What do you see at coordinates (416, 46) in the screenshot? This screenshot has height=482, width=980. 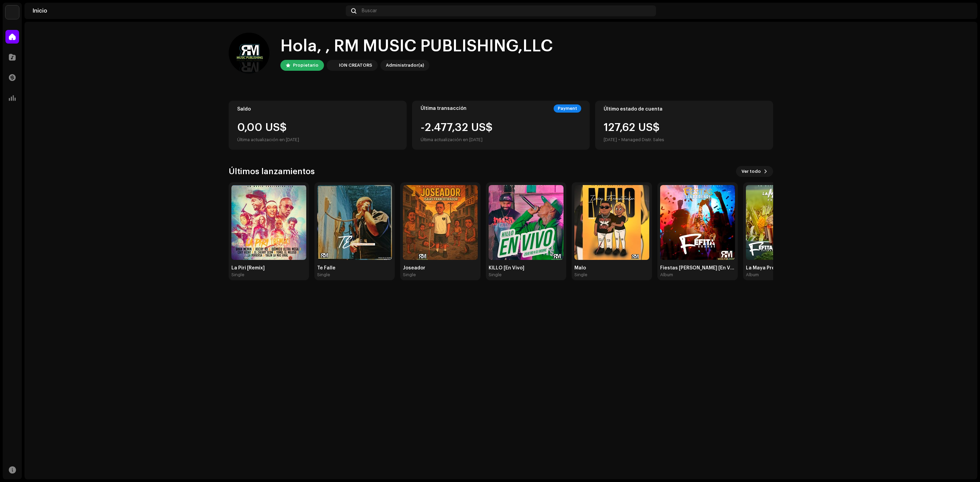 I see `div: Hola, , RM MUSIC PUBLISHING,LLC` at bounding box center [416, 46].